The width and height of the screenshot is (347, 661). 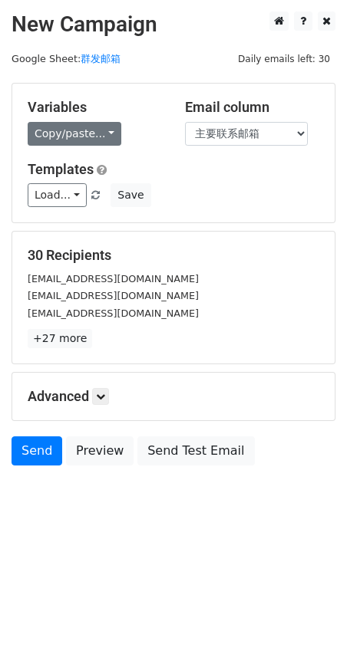 What do you see at coordinates (173, 255) in the screenshot?
I see `h5: 30 Recipients` at bounding box center [173, 255].